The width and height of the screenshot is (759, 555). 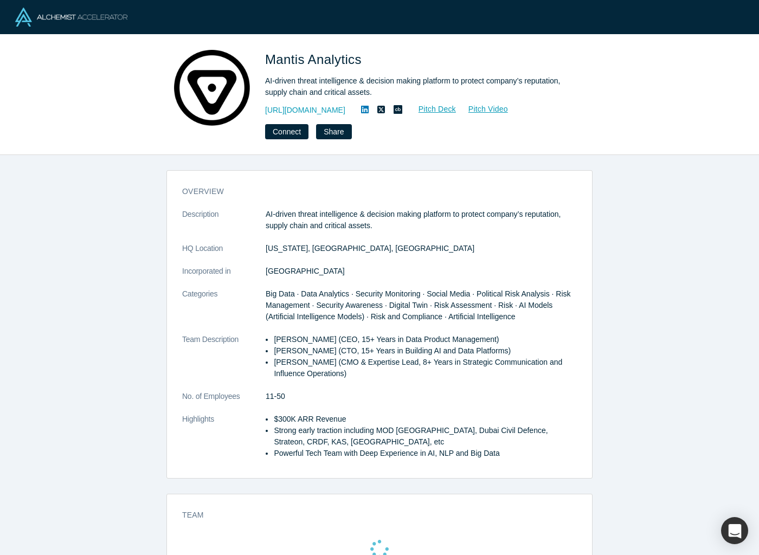 What do you see at coordinates (224, 277) in the screenshot?
I see `dt: Incorporated in` at bounding box center [224, 277].